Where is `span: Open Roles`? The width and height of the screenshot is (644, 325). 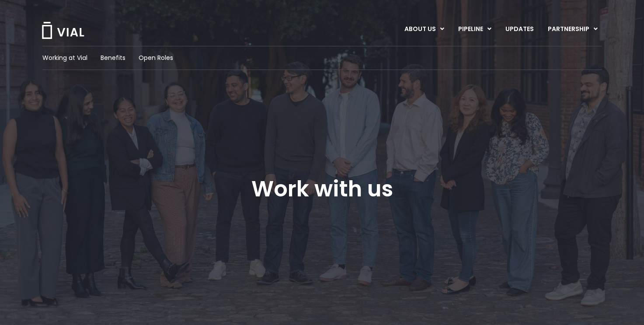
span: Open Roles is located at coordinates (156, 58).